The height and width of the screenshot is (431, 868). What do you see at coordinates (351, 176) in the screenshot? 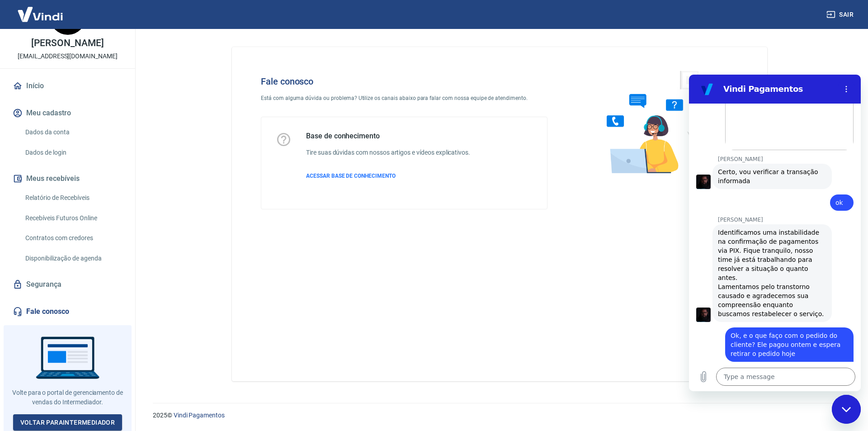
I see `span: ACESSAR BASE DE CONHECIMENTO` at bounding box center [351, 176].